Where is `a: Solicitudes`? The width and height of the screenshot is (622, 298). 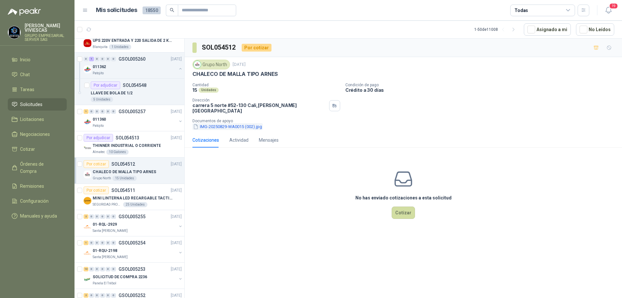
a: Solicitudes is located at coordinates (37, 104).